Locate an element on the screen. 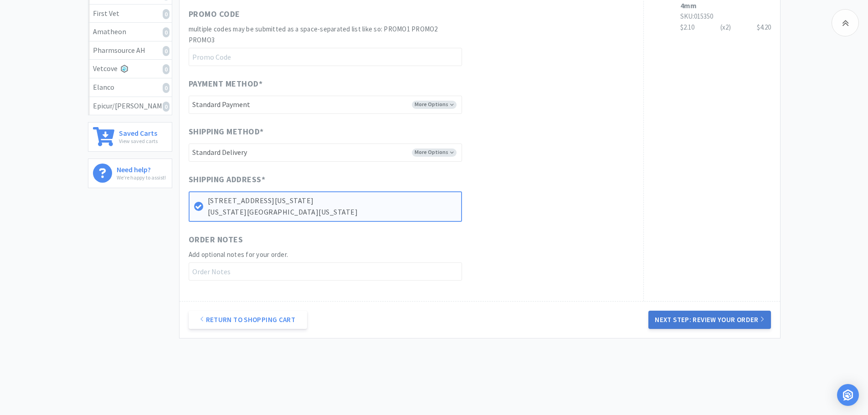 Image resolution: width=868 pixels, height=415 pixels. div: First Vet is located at coordinates (130, 13).